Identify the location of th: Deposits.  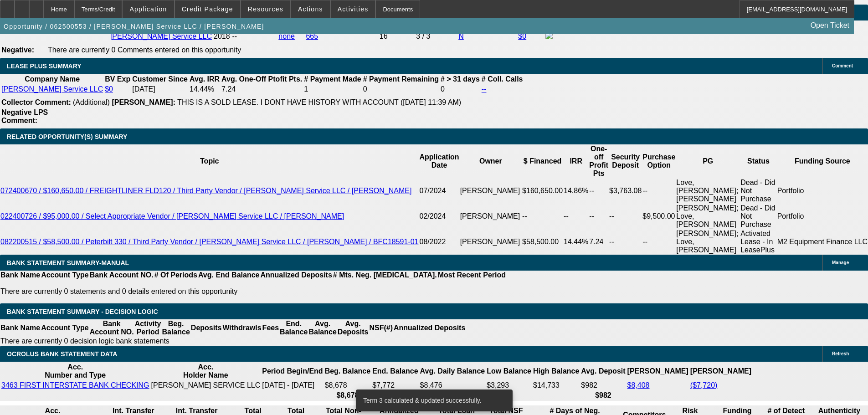
(206, 328).